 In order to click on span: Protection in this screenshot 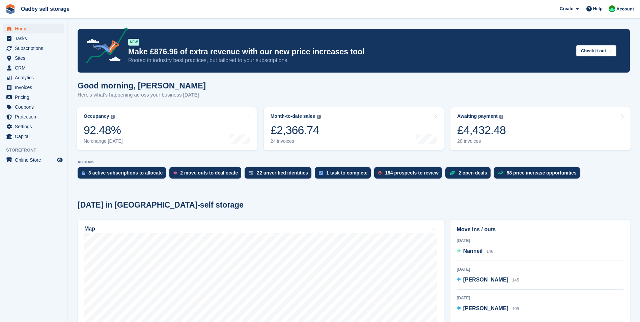, I will do `click(35, 117)`.